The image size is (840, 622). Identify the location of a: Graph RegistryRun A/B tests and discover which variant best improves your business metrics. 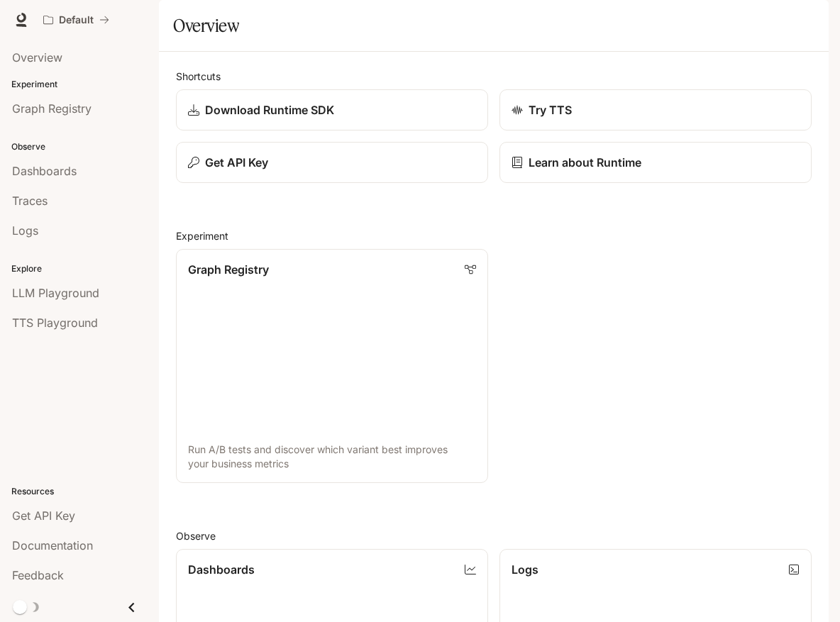
(332, 366).